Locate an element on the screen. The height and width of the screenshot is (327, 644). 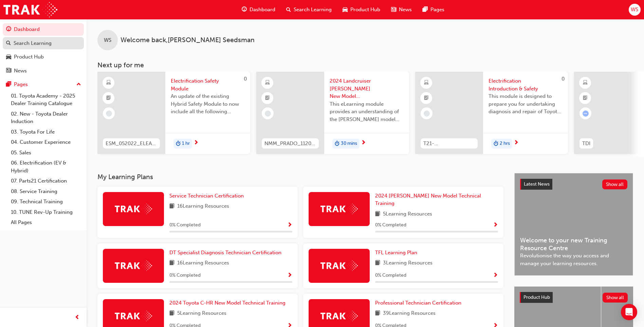
span: 39 Learning Resources is located at coordinates (409, 313).